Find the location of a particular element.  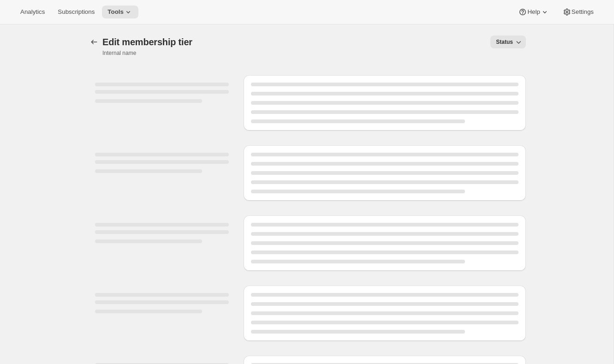

p: Internal name is located at coordinates (149, 53).